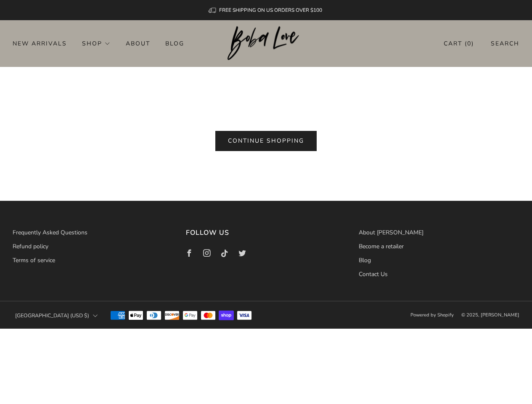  I want to click on a: Contact Us, so click(373, 274).